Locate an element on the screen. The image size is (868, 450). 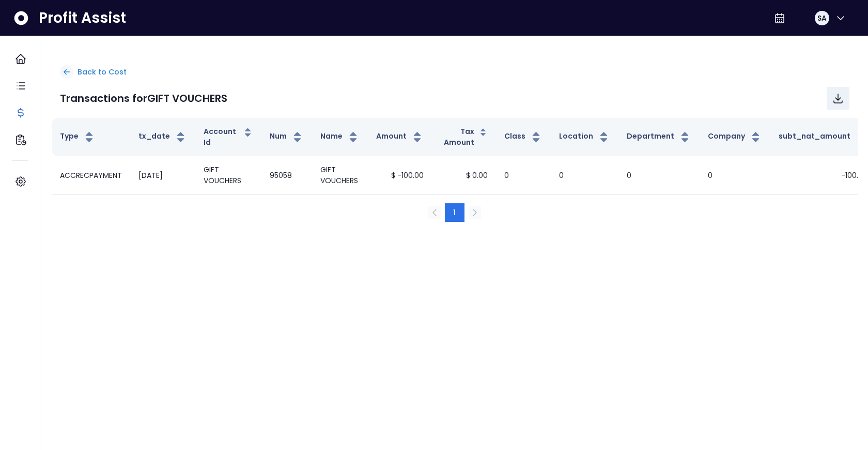
button: Download is located at coordinates (838, 98).